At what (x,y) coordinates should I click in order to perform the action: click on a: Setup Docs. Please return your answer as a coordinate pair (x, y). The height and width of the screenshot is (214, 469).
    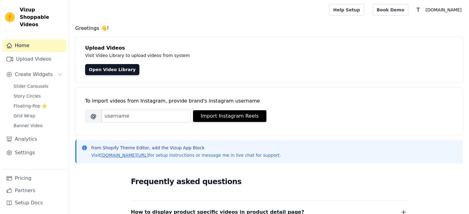
    Looking at the image, I should click on (34, 203).